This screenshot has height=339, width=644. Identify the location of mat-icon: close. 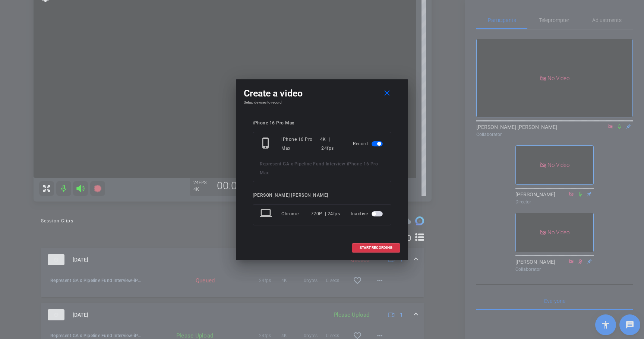
(387, 93).